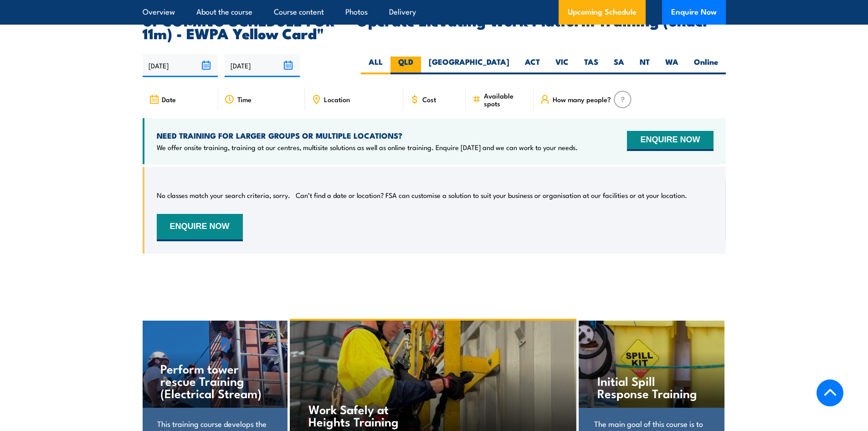 The image size is (868, 431). I want to click on label: Online, so click(705, 66).